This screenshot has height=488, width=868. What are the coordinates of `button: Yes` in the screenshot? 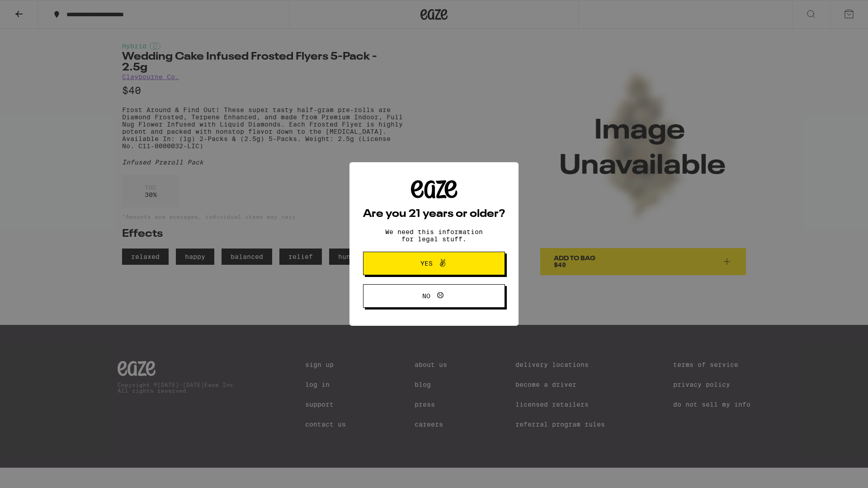 It's located at (434, 264).